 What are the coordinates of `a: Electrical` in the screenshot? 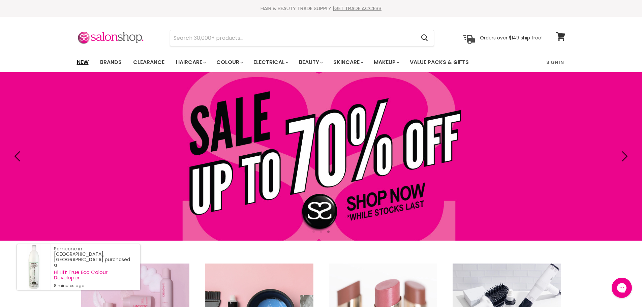 It's located at (270, 62).